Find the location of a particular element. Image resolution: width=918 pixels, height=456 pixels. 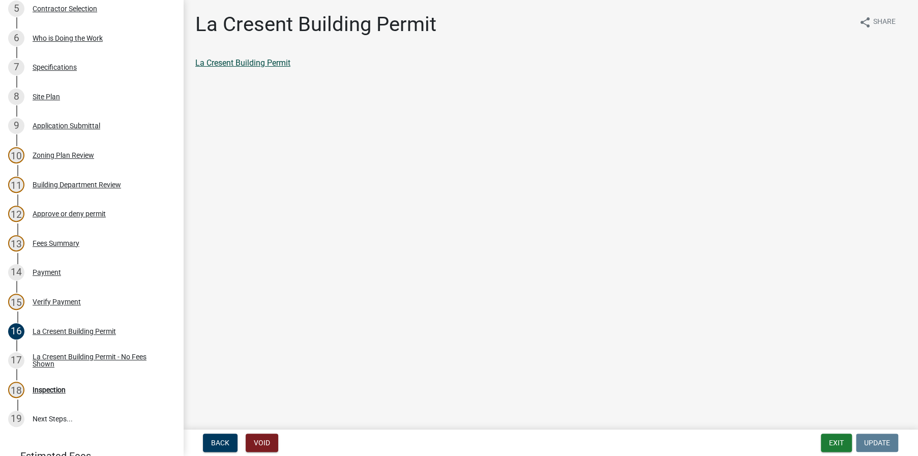

span: Share is located at coordinates (885, 22).